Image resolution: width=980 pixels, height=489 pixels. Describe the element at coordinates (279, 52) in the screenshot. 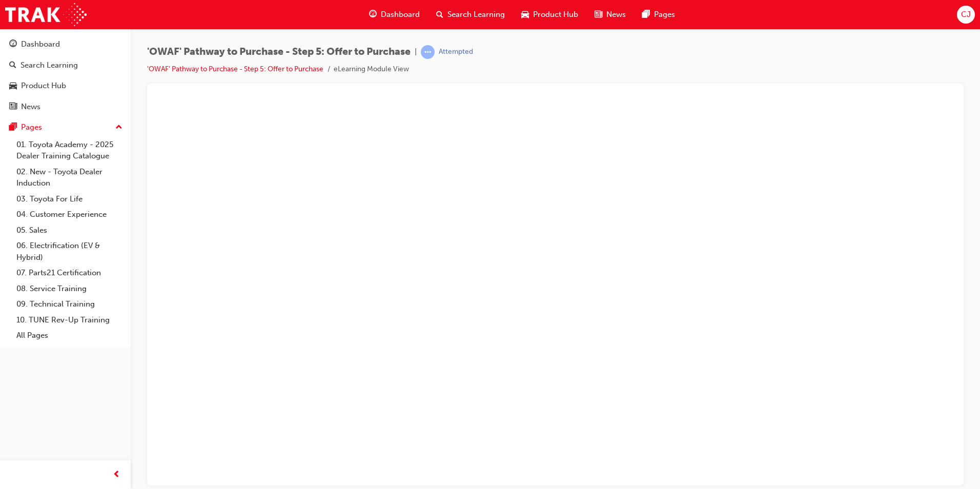

I see `span: 'OWAF' Pathway to Purchase - Step 5: Offer to Purchase` at that location.